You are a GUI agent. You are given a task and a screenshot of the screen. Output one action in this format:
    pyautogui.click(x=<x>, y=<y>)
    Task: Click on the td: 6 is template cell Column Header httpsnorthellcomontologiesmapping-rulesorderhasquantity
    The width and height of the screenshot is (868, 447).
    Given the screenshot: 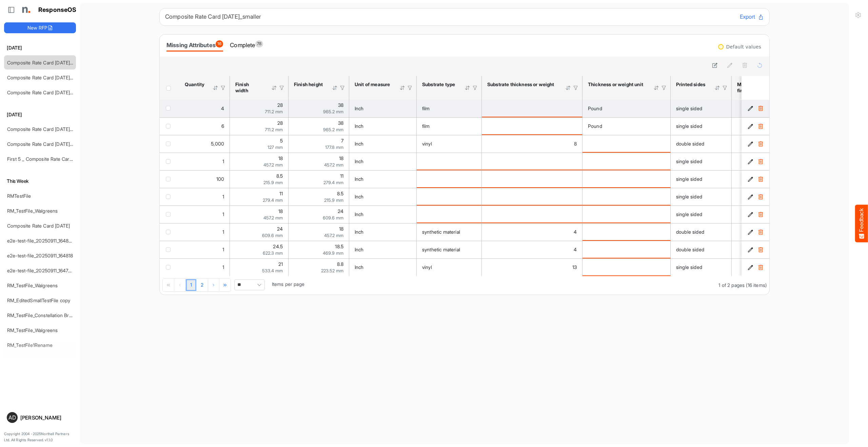 What is the action you would take?
    pyautogui.click(x=204, y=126)
    